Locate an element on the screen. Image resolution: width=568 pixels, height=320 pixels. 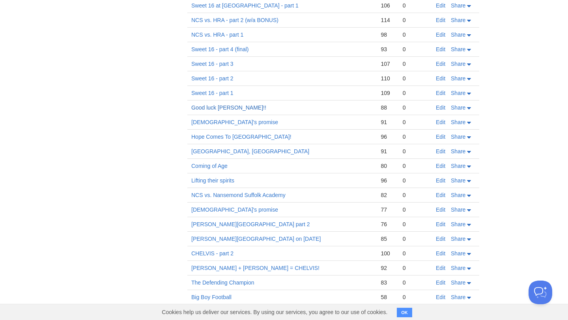
div: 58 is located at coordinates (387, 297).